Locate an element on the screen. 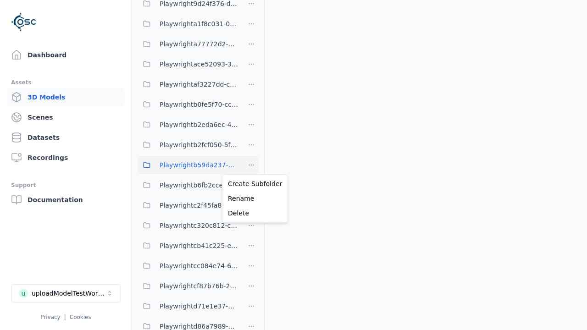  a: Rename is located at coordinates (255, 199).